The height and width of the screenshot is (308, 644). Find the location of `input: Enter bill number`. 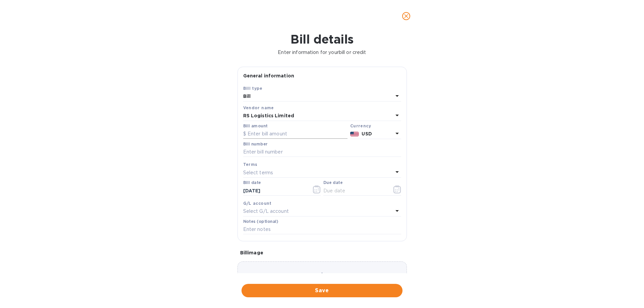

input: Enter bill number is located at coordinates (322, 152).